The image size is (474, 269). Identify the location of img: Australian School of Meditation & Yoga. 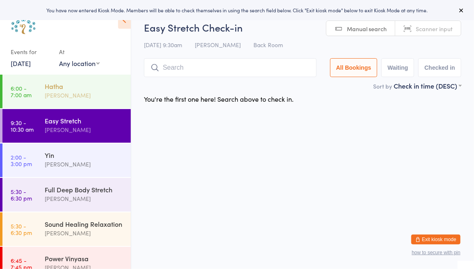
(23, 21).